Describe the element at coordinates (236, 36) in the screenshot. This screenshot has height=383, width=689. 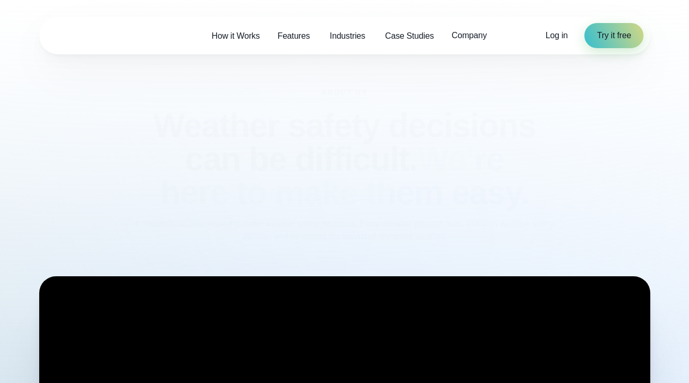
I see `a: How it Works` at that location.